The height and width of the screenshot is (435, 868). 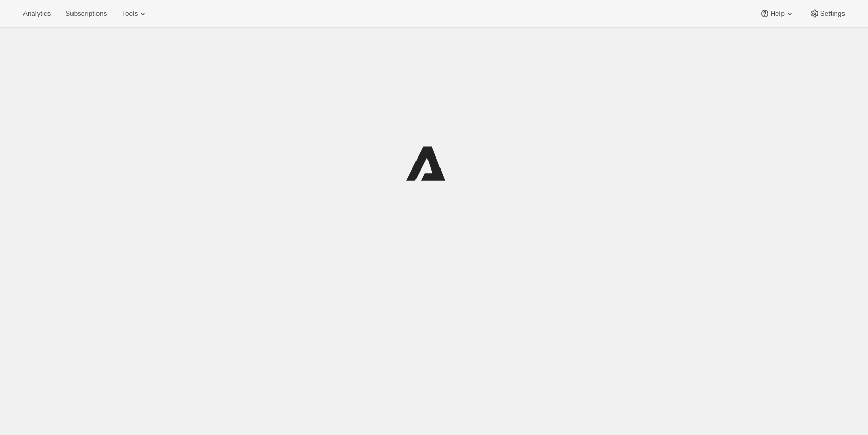 What do you see at coordinates (37, 14) in the screenshot?
I see `button: Analytics` at bounding box center [37, 14].